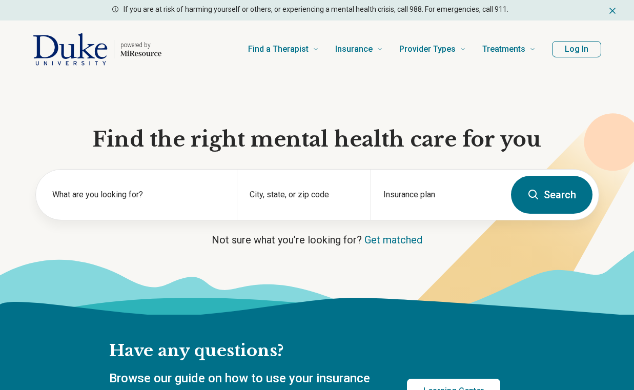  What do you see at coordinates (317, 240) in the screenshot?
I see `p: Not sure what you’re looking for?` at bounding box center [317, 240].